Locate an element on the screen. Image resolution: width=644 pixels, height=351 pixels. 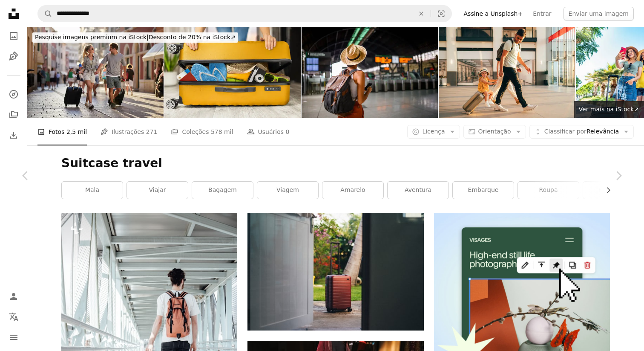
a: Entrar is located at coordinates (541, 14).